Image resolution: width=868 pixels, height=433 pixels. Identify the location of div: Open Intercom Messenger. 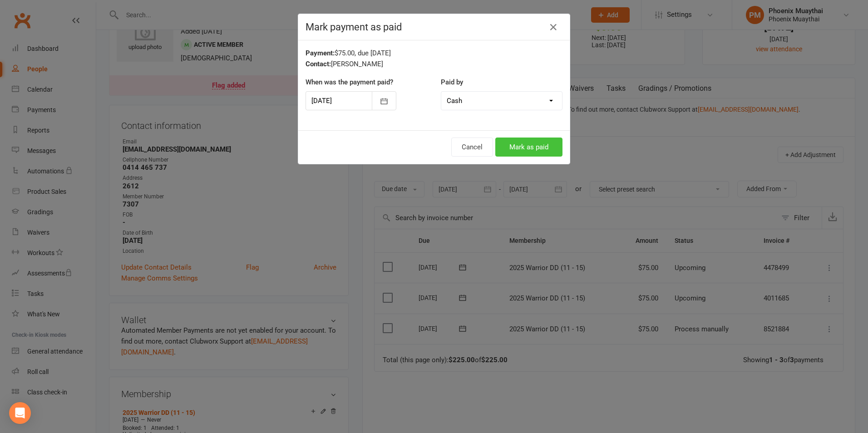
(20, 413).